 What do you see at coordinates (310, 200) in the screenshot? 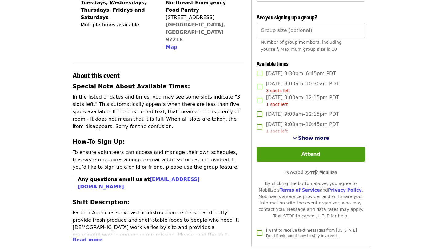
I see `div: By clicking the button above, you agree to Mobilize's and . Mobilize is a service provider and wi...` at bounding box center [310, 200].